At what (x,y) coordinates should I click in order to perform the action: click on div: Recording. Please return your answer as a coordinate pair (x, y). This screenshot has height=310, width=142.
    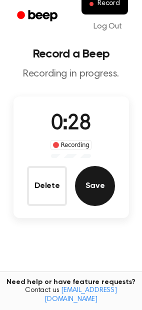
    Looking at the image, I should click on (71, 145).